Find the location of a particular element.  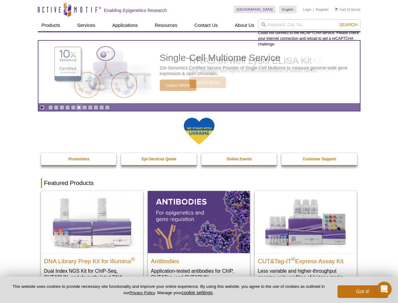

a: Login is located at coordinates (307, 9).